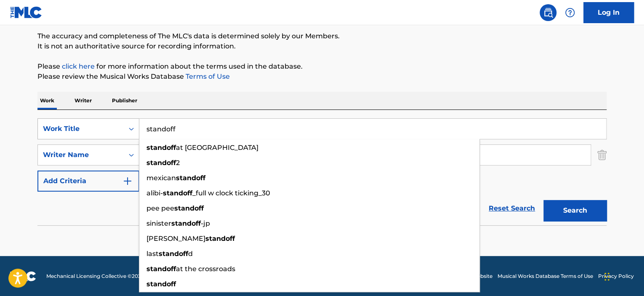 Image resolution: width=644 pixels, height=296 pixels. Describe the element at coordinates (88, 181) in the screenshot. I see `button: Add Criteria` at that location.